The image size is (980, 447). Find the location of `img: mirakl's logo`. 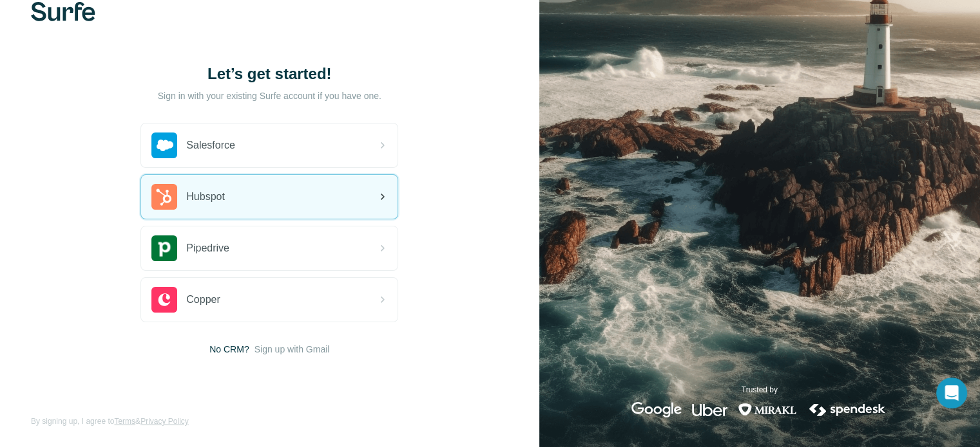

img: mirakl's logo is located at coordinates (768, 410).